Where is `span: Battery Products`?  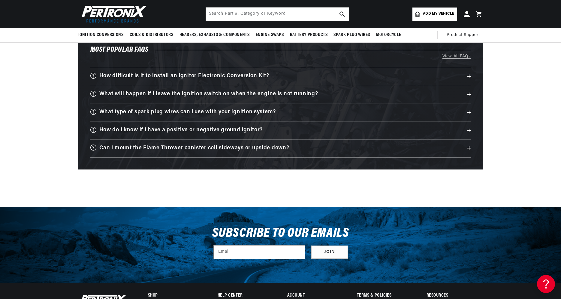
span: Battery Products is located at coordinates (309, 35).